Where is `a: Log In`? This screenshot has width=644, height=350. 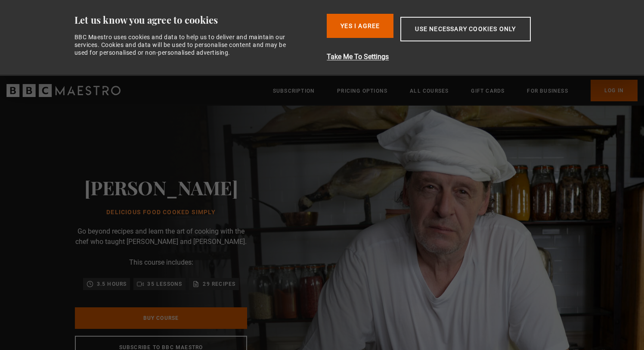
a: Log In is located at coordinates (614, 91).